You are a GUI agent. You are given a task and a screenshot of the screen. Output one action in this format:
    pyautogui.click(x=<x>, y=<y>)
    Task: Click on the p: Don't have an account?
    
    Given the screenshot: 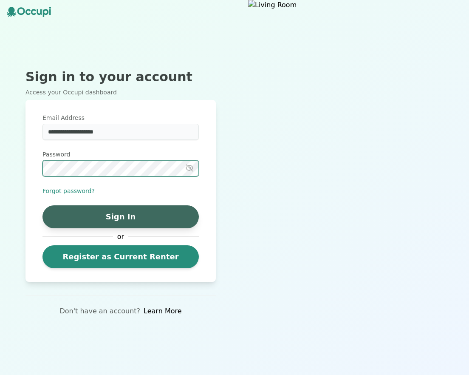 What is the action you would take?
    pyautogui.click(x=100, y=311)
    